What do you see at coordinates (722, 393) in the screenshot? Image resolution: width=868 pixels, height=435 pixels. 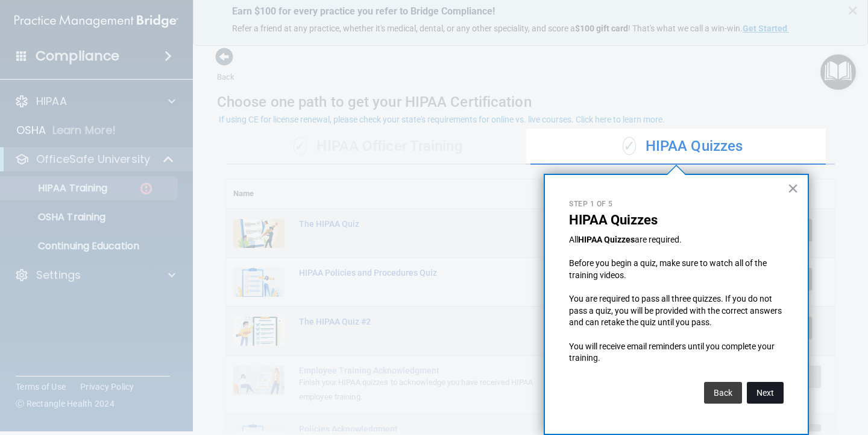 I see `button: Back` at bounding box center [722, 393].